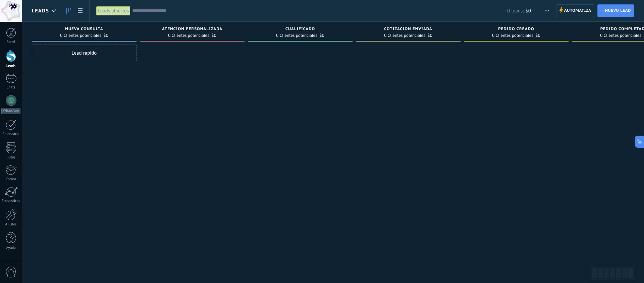  I want to click on div: Leads, so click(11, 66).